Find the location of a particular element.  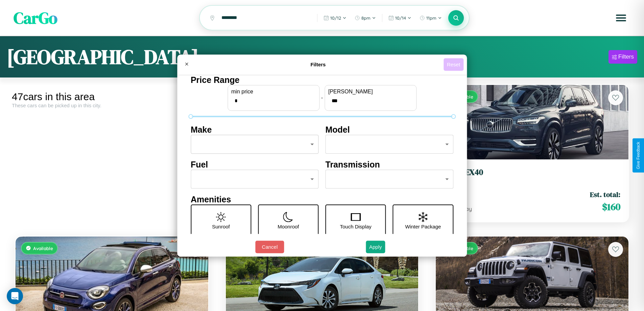

p: Sunroof is located at coordinates (221, 226).